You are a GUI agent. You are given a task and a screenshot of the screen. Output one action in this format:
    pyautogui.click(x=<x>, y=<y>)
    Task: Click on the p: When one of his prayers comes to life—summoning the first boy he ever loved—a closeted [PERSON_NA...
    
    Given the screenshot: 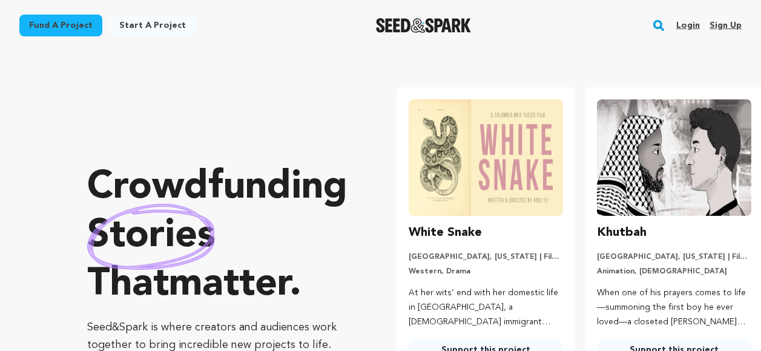 What is the action you would take?
    pyautogui.click(x=674, y=307)
    